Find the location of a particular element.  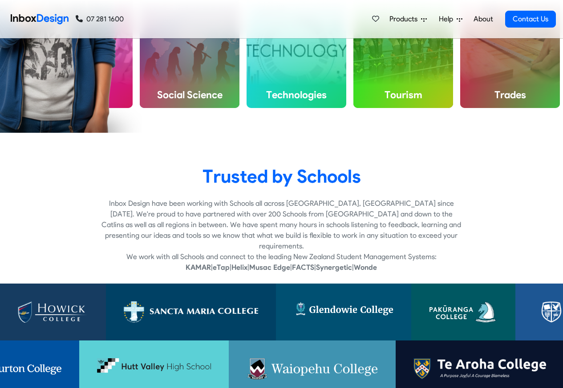

img: Glendowie College is located at coordinates (343, 312).